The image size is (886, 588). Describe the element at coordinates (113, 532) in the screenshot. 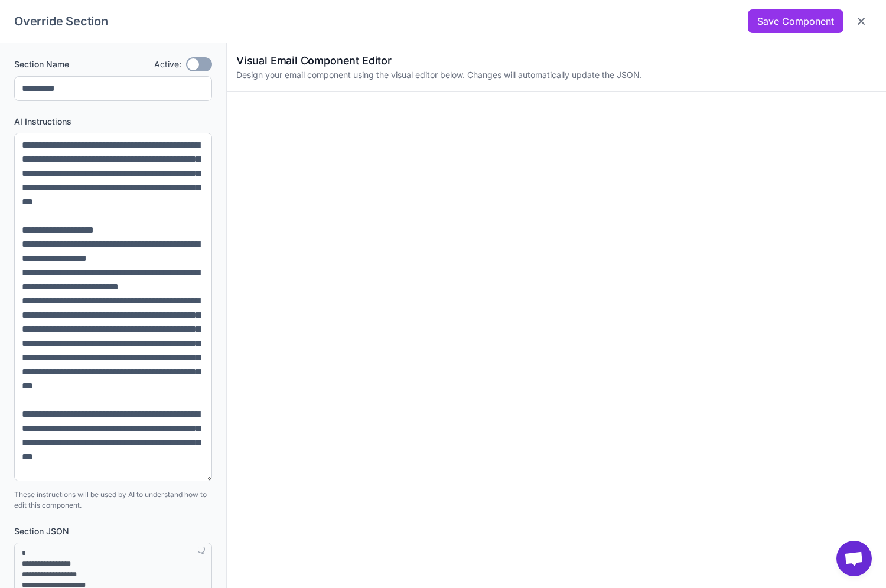

I see `label: Section JSON` at that location.